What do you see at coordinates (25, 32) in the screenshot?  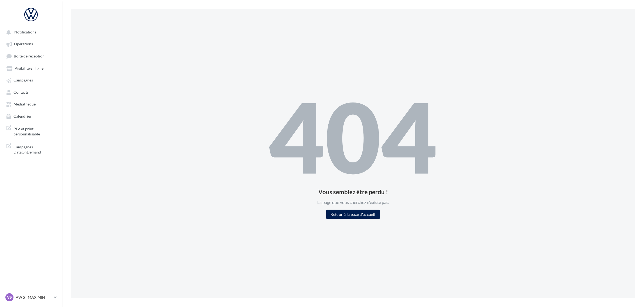 I see `span: Notifications` at bounding box center [25, 32].